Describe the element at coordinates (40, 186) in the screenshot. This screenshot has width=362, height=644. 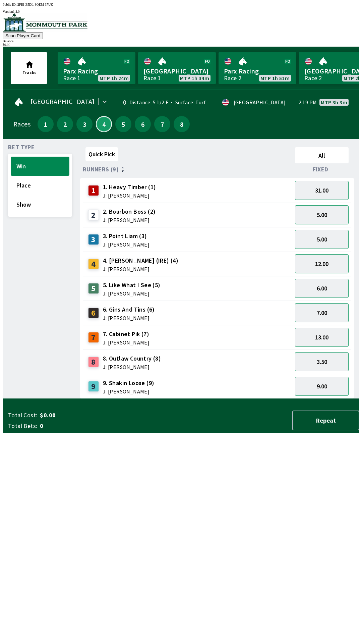
I see `span: Place` at that location.